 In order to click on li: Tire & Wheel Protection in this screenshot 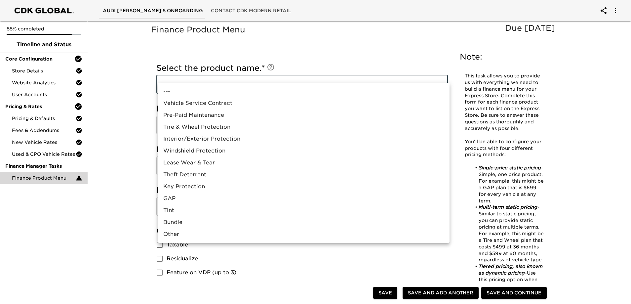, I will do `click(304, 127)`.